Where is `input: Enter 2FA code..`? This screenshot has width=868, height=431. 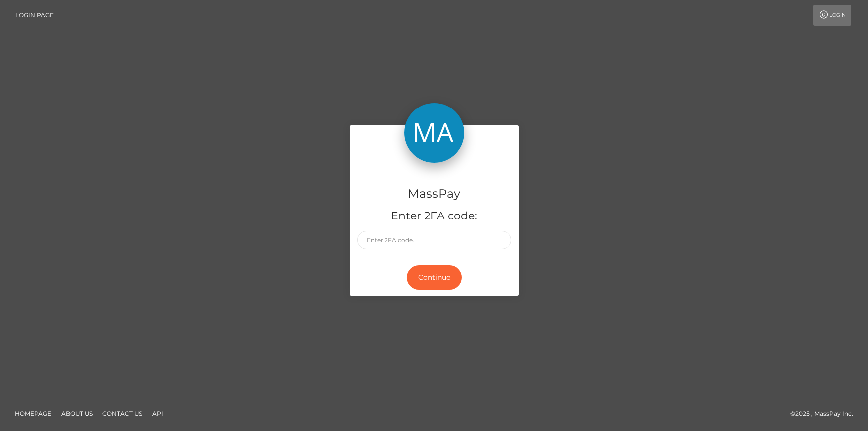 input: Enter 2FA code.. is located at coordinates (435, 240).